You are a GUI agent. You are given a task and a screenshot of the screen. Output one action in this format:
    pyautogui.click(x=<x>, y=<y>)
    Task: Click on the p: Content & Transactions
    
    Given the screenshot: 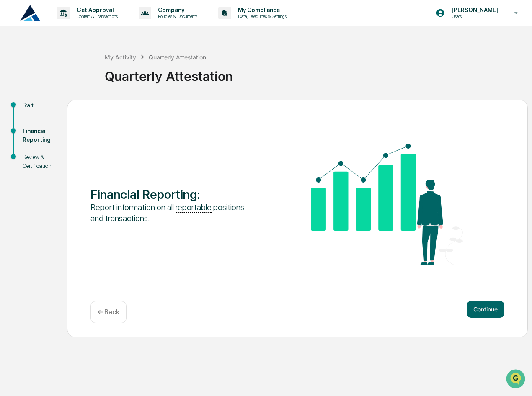 What is the action you would take?
    pyautogui.click(x=96, y=16)
    